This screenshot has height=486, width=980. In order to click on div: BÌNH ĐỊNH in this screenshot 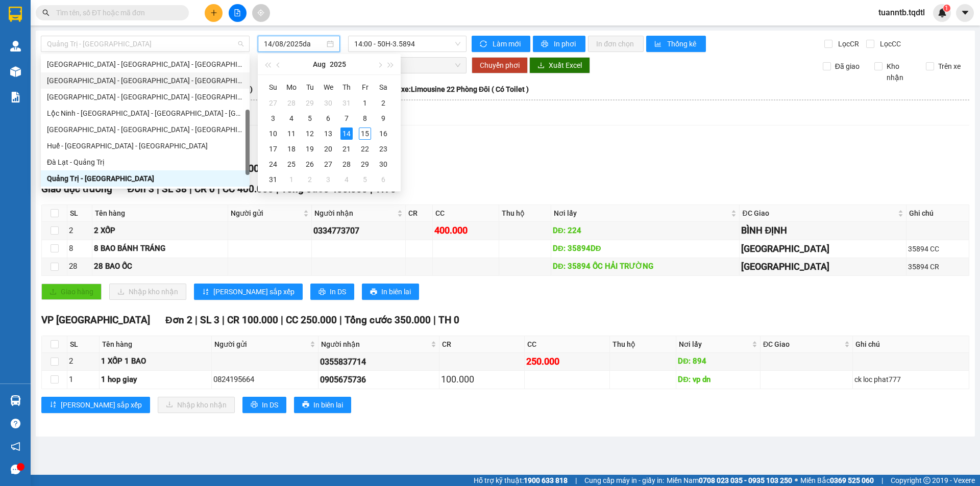, I will do `click(822, 231)`.